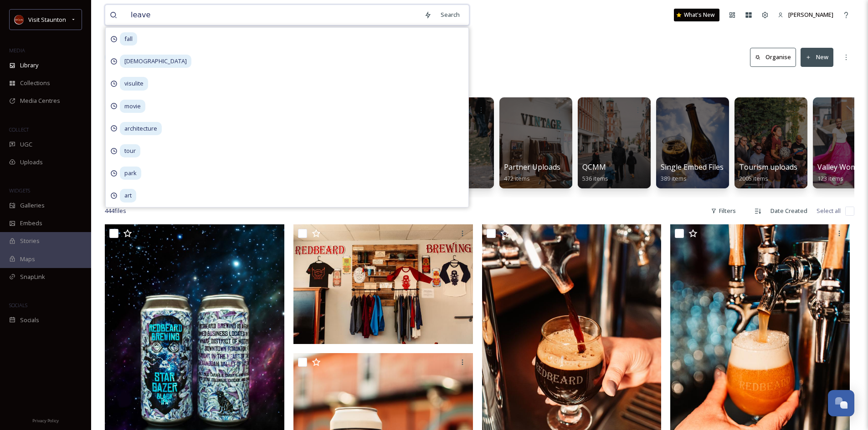 The width and height of the screenshot is (868, 430). What do you see at coordinates (32, 162) in the screenshot?
I see `span: Uploads` at bounding box center [32, 162].